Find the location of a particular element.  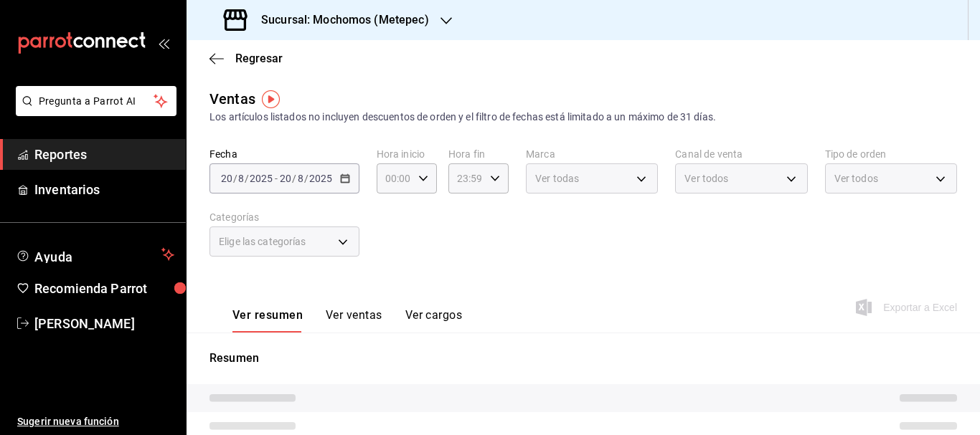

label: Categorías is located at coordinates (284, 217).